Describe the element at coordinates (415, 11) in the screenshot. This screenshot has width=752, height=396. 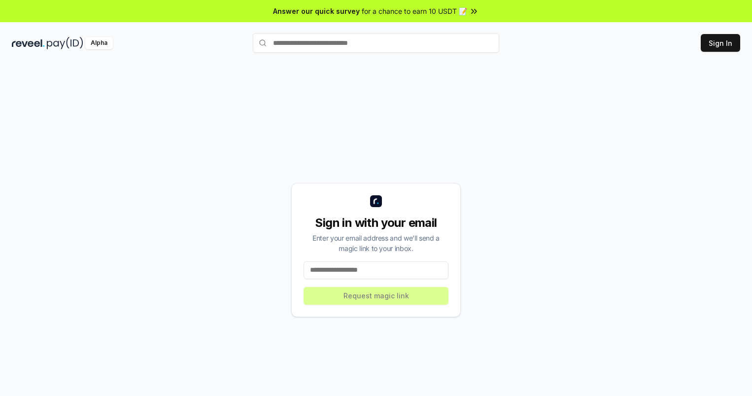
I see `span: for a chance to earn 10 USDT 📝` at that location.